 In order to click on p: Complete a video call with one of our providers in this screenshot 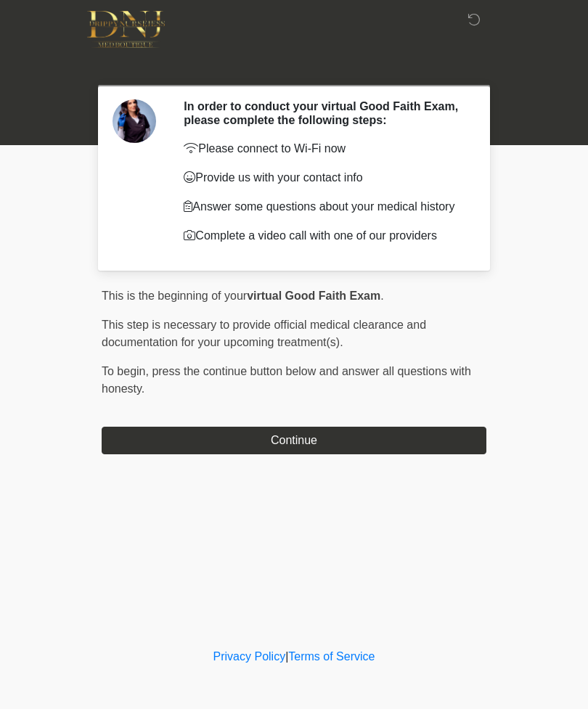, I will do `click(324, 236)`.